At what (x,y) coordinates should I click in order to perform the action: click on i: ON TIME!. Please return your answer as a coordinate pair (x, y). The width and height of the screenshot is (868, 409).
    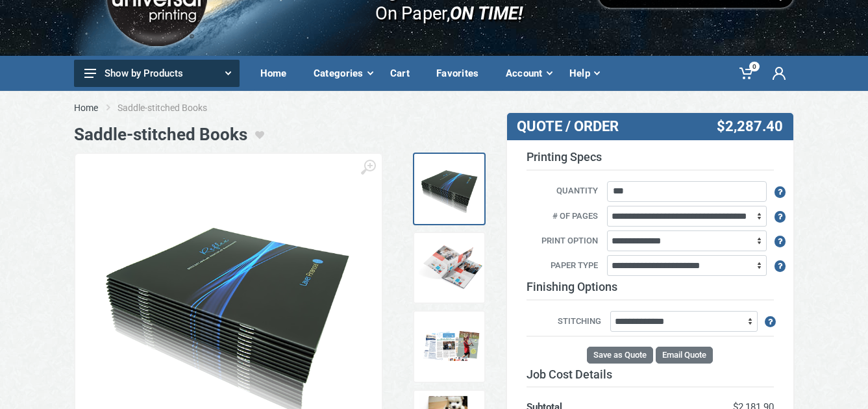
    Looking at the image, I should click on (486, 13).